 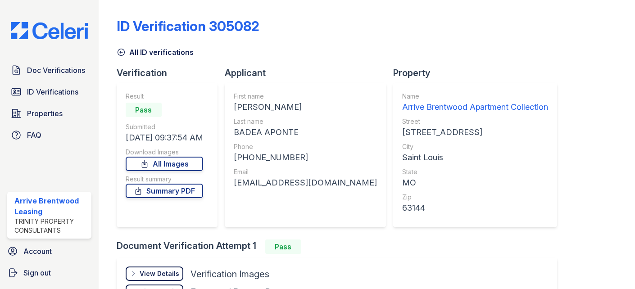 What do you see at coordinates (49, 273) in the screenshot?
I see `button: Sign out` at bounding box center [49, 273].